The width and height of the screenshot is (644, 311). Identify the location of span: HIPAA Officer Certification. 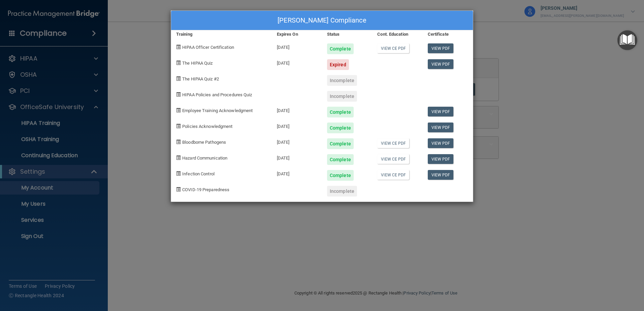
(208, 47).